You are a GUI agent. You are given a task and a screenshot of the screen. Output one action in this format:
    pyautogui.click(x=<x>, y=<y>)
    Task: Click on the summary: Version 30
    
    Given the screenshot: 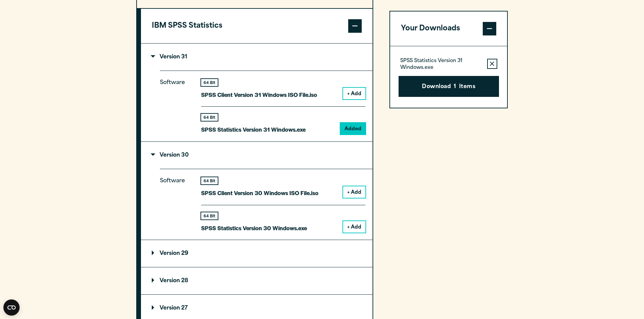 What is the action you would take?
    pyautogui.click(x=257, y=155)
    